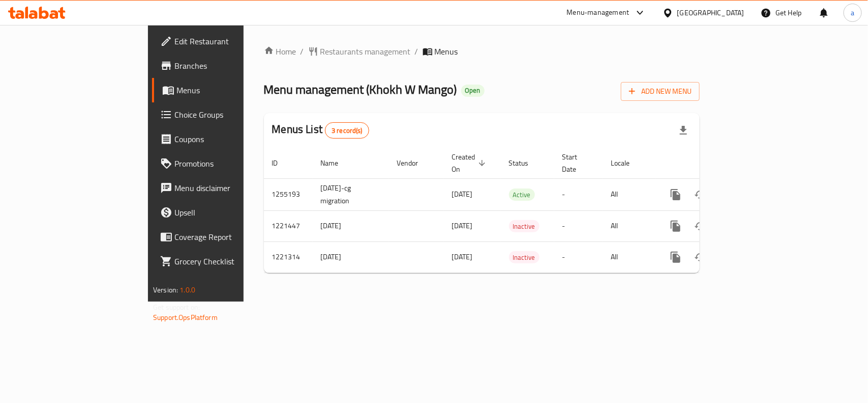 The image size is (868, 403). Describe the element at coordinates (473, 90) in the screenshot. I see `span: Open` at that location.